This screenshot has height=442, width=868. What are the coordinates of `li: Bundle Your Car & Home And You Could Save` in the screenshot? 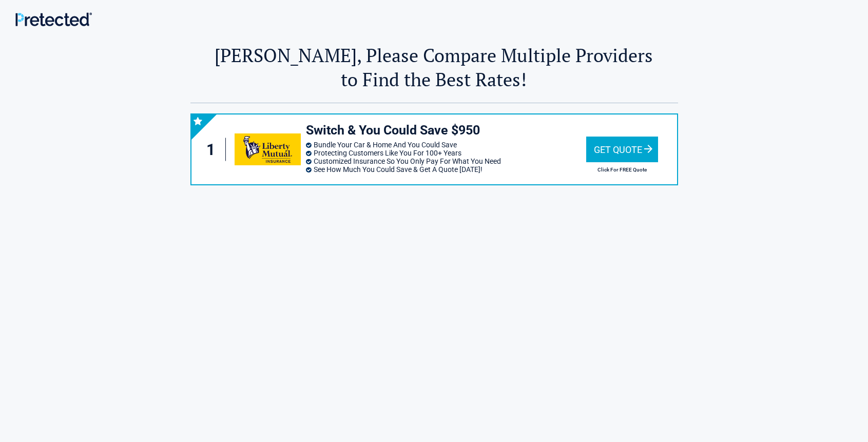 It's located at (446, 145).